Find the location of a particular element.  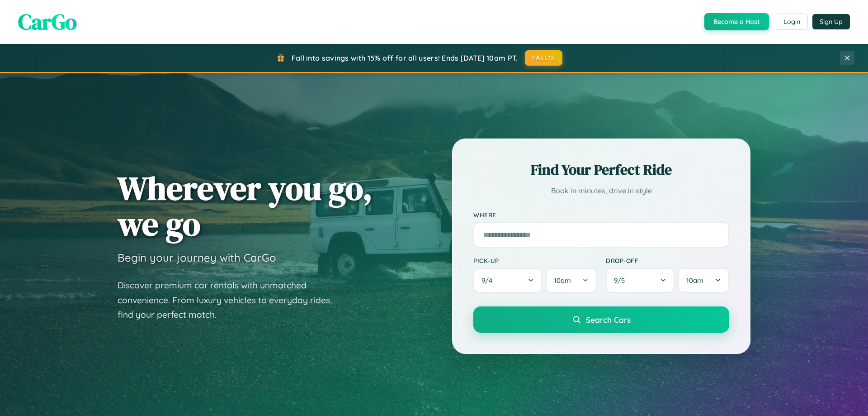

h1: Wherever you go, we go is located at coordinates (245, 206).